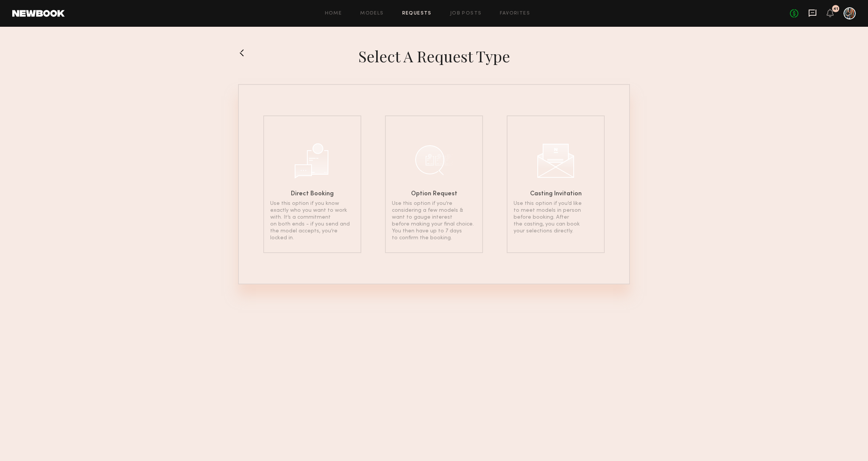  What do you see at coordinates (434, 194) in the screenshot?
I see `h6: Option Request` at bounding box center [434, 194].